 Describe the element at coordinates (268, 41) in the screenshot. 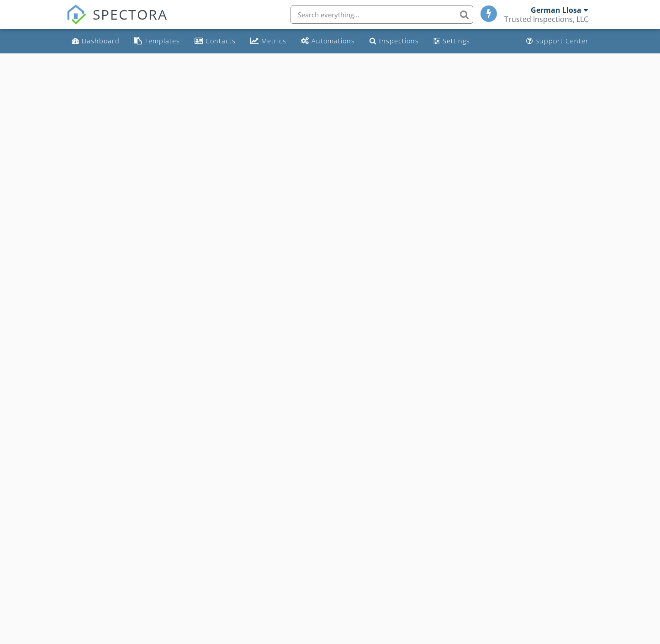

I see `a: Metrics` at that location.